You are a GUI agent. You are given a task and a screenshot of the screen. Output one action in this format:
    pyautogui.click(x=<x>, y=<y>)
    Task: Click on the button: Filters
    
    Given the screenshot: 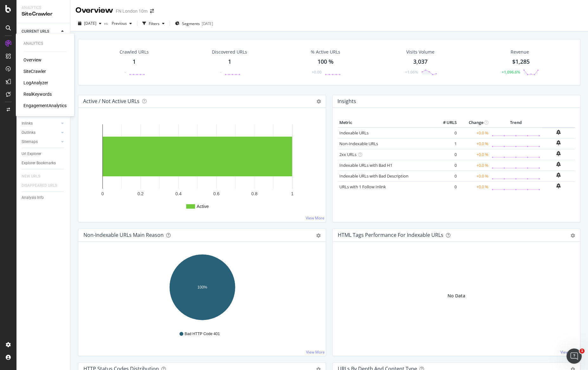 What is the action you would take?
    pyautogui.click(x=154, y=23)
    